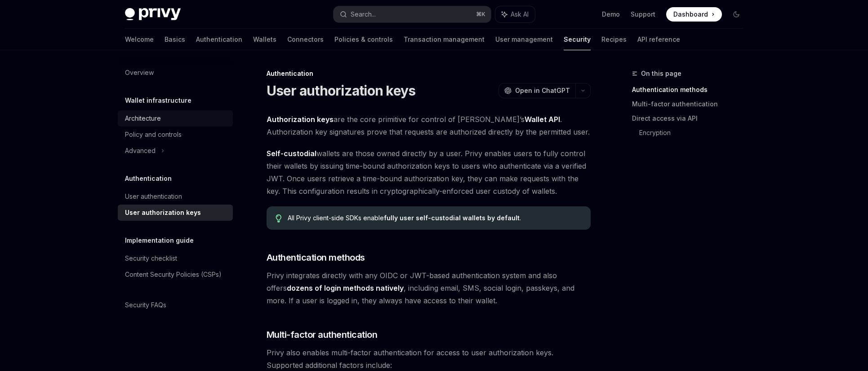 This screenshot has width=868, height=371. What do you see at coordinates (158, 100) in the screenshot?
I see `h5: Wallet infrastructure` at bounding box center [158, 100].